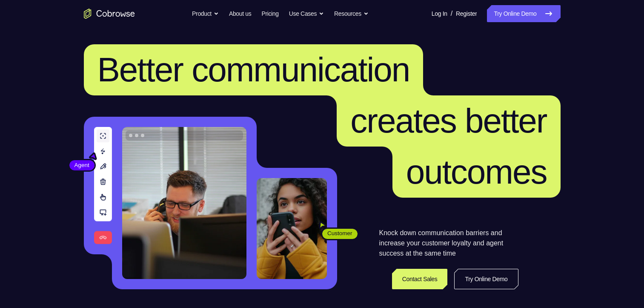 The height and width of the screenshot is (308, 644). What do you see at coordinates (292, 229) in the screenshot?
I see `img: A customer holding their phone` at bounding box center [292, 229].